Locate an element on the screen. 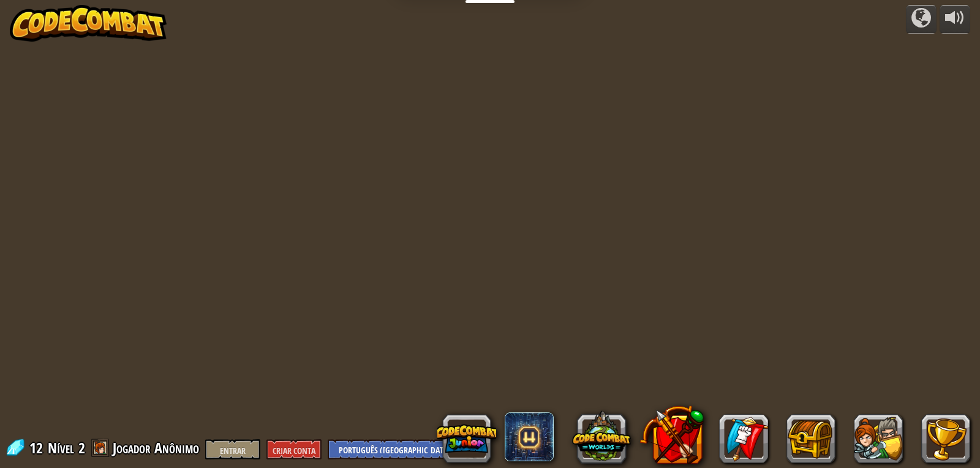  img: CodeCombat - Aprenda a programar jogando um jogo is located at coordinates (88, 23).